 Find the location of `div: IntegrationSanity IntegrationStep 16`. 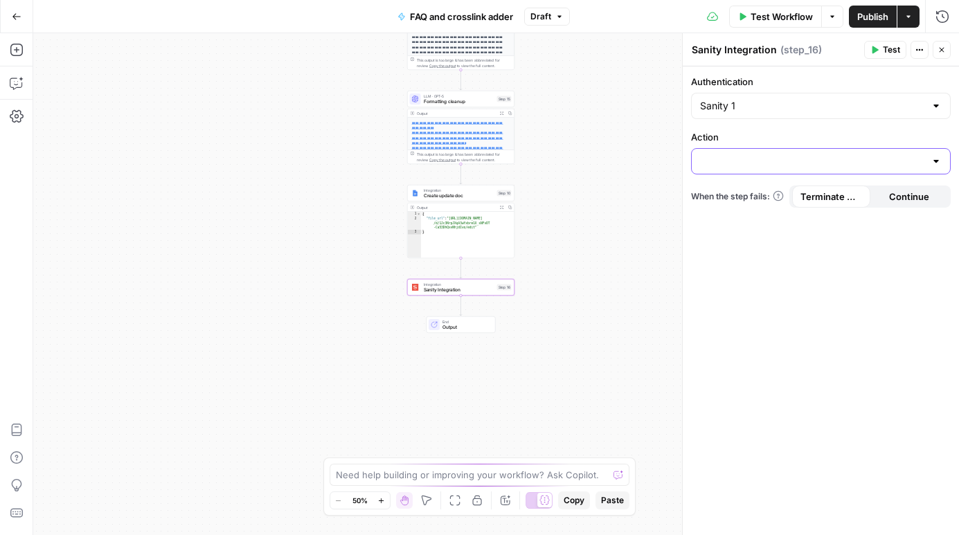

div: IntegrationSanity IntegrationStep 16 is located at coordinates (460, 287).